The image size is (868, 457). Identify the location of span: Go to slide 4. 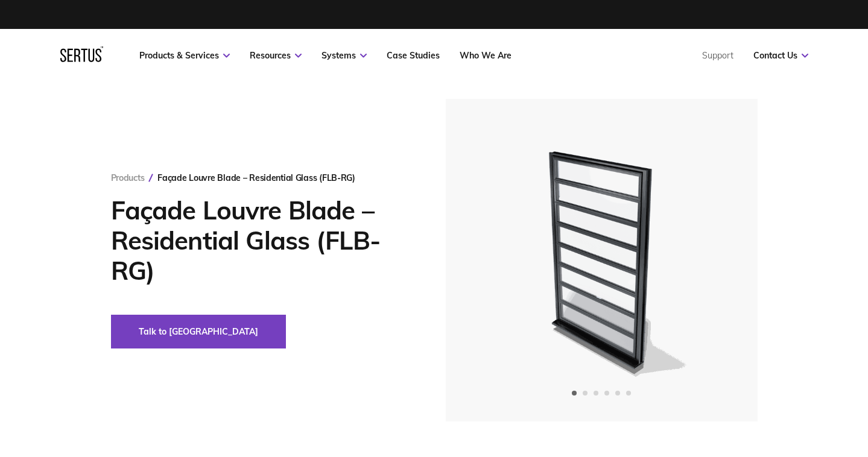
(607, 394).